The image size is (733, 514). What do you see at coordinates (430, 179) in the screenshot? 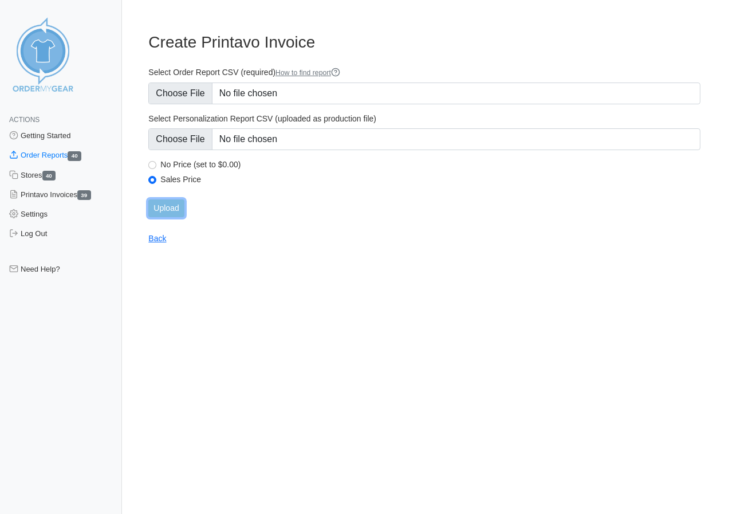
I see `label: Sales Price` at bounding box center [430, 179].